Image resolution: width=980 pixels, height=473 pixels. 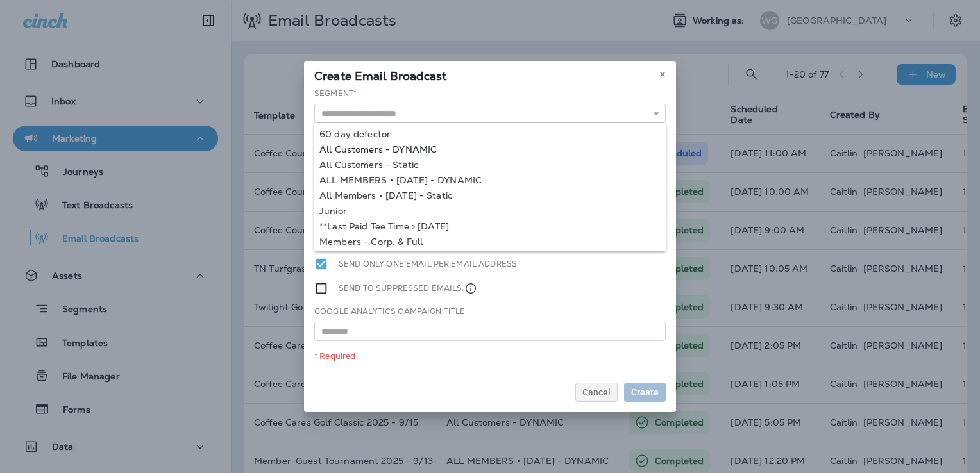 What do you see at coordinates (596, 392) in the screenshot?
I see `button: Cancel` at bounding box center [596, 392].